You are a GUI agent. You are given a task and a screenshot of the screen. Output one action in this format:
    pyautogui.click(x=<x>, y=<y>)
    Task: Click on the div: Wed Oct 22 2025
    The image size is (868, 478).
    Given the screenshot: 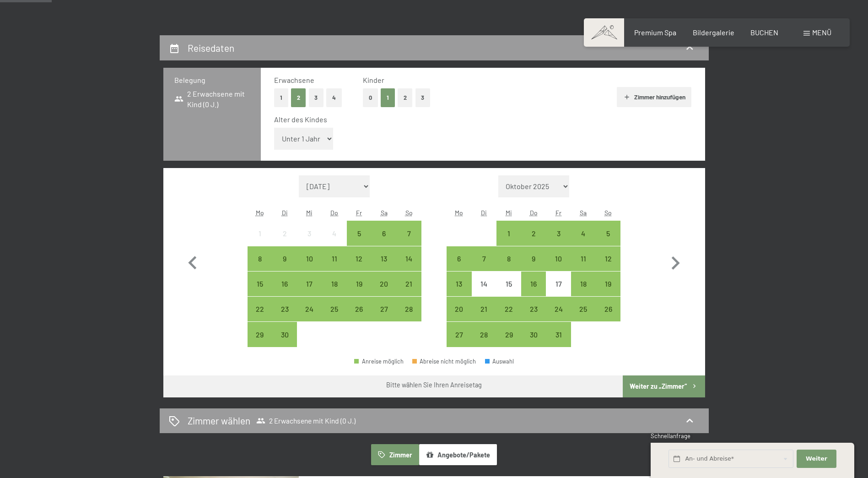 What is the action you would take?
    pyautogui.click(x=509, y=309)
    